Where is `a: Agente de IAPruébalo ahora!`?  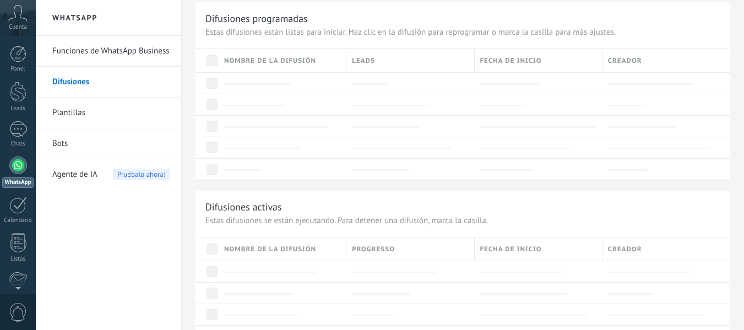
a: Agente de IAPruébalo ahora! is located at coordinates (111, 175).